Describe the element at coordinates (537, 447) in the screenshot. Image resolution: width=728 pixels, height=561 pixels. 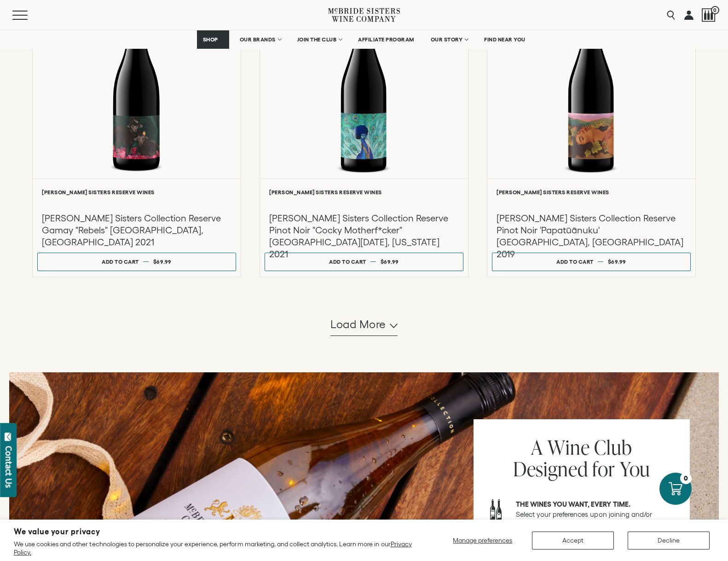
I see `span: A` at that location.